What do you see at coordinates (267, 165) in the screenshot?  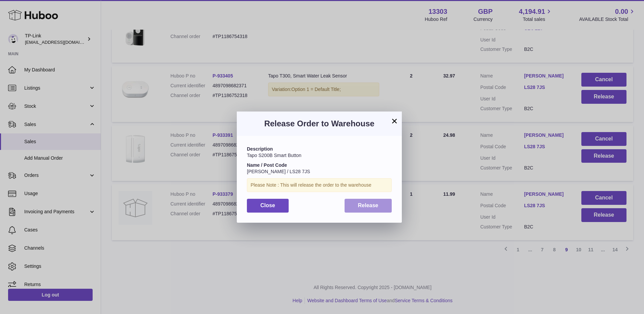 I see `strong: Name / Post Code` at bounding box center [267, 165].